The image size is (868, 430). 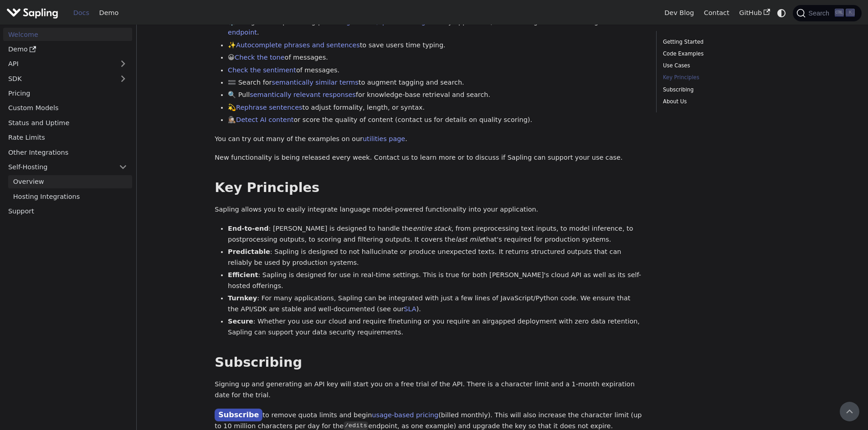 I want to click on a: Sapling.ai, so click(x=34, y=13).